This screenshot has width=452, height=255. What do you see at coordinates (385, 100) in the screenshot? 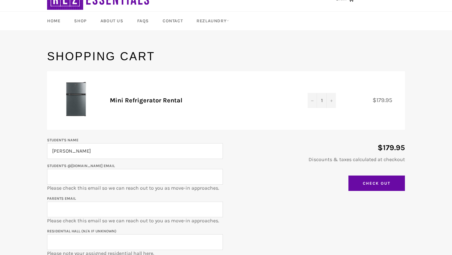
I see `span: $179.95` at bounding box center [385, 100].